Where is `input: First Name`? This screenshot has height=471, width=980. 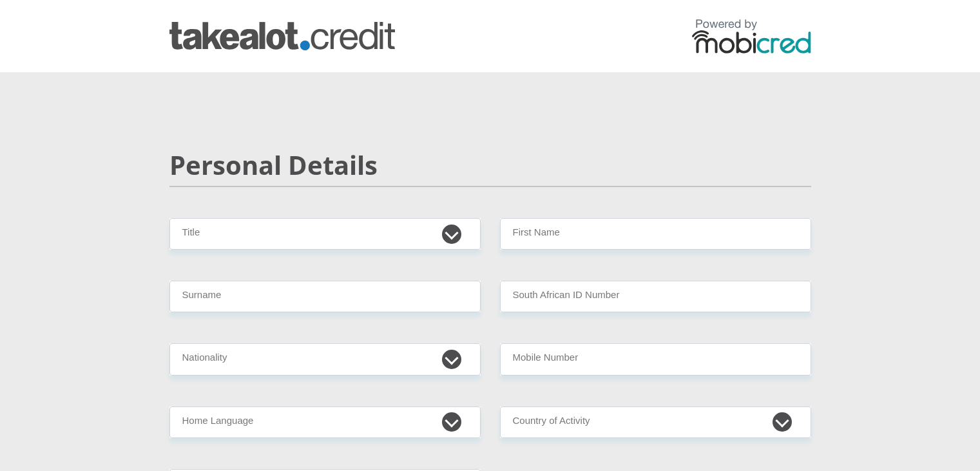
input: First Name is located at coordinates (655, 234).